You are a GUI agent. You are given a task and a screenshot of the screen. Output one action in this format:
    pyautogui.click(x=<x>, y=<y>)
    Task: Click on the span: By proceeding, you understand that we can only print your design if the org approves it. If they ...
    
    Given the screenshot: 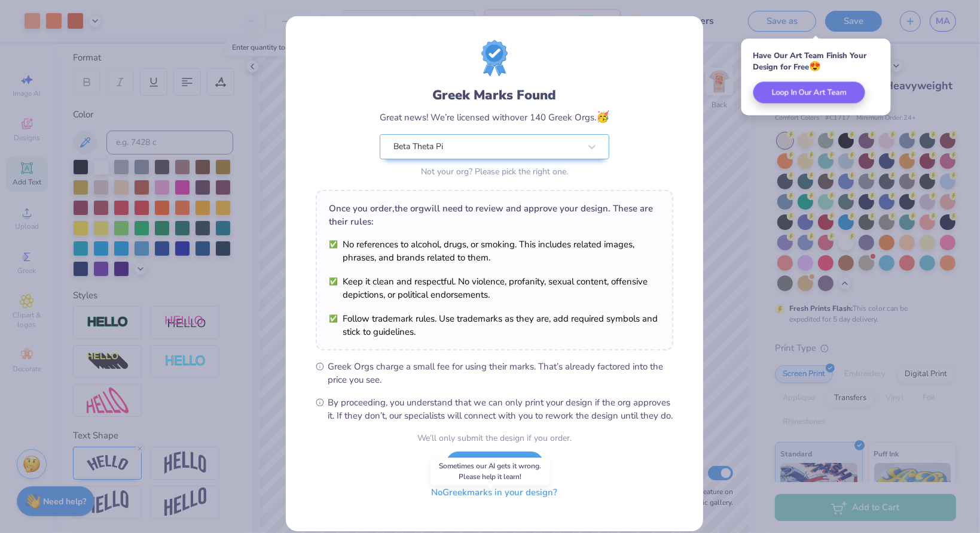 What is the action you would take?
    pyautogui.click(x=500, y=409)
    